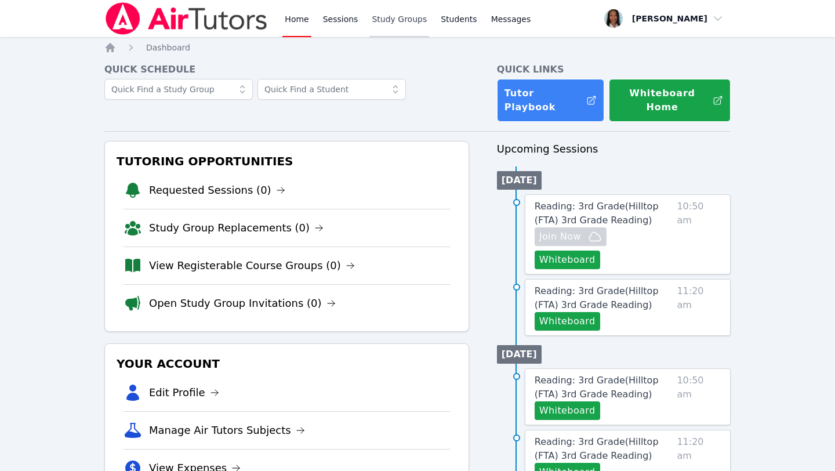  I want to click on h4: Quick Schedule, so click(286, 70).